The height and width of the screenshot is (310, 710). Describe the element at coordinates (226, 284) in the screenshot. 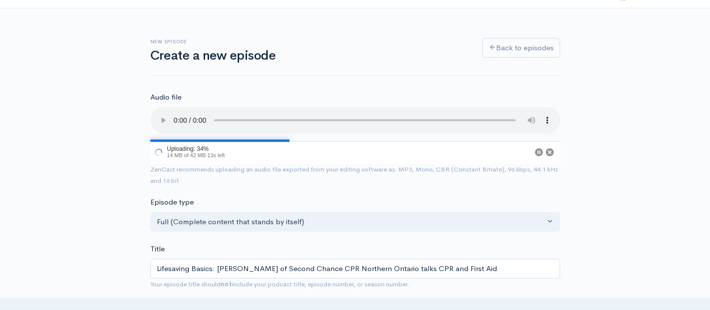

I see `strong: not` at that location.